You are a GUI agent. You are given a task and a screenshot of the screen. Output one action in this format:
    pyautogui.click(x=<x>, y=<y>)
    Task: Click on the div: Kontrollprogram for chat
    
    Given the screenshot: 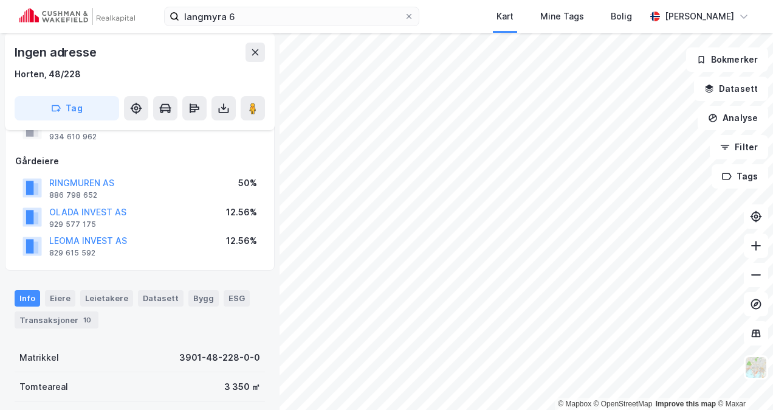 What is the action you would take?
    pyautogui.click(x=743, y=381)
    